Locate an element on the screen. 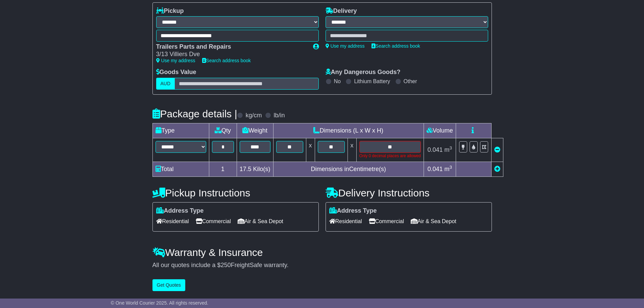 This screenshot has width=644, height=308. h4: Pickup Instructions is located at coordinates (236, 193).